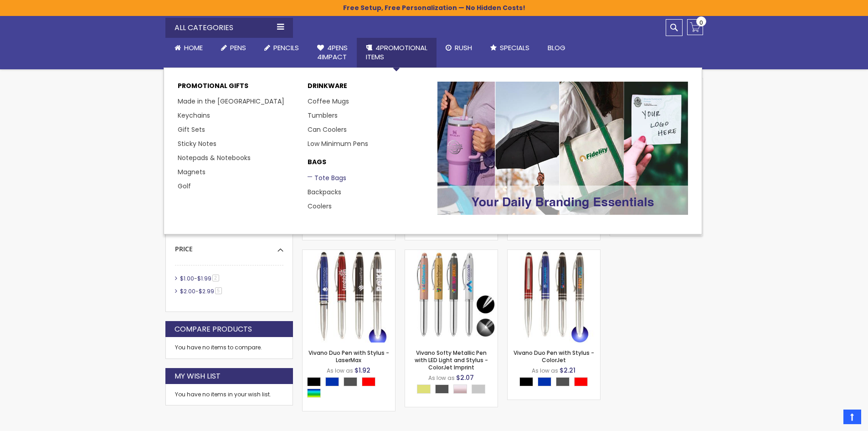 The image size is (868, 431). Describe the element at coordinates (219, 290) in the screenshot. I see `span: 5` at that location.